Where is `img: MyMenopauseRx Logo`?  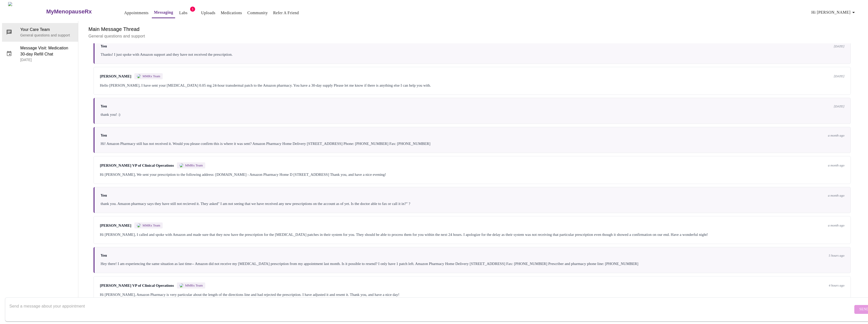 img: MyMenopauseRx Logo is located at coordinates (27, 11).